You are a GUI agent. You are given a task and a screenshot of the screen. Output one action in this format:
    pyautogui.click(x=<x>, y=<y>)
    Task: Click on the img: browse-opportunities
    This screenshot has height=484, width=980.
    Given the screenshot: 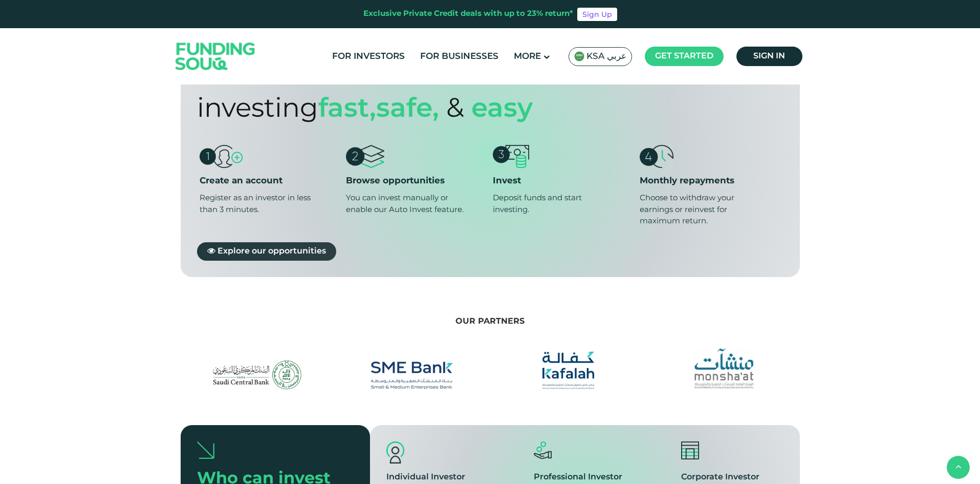 What is the action you would take?
    pyautogui.click(x=365, y=156)
    